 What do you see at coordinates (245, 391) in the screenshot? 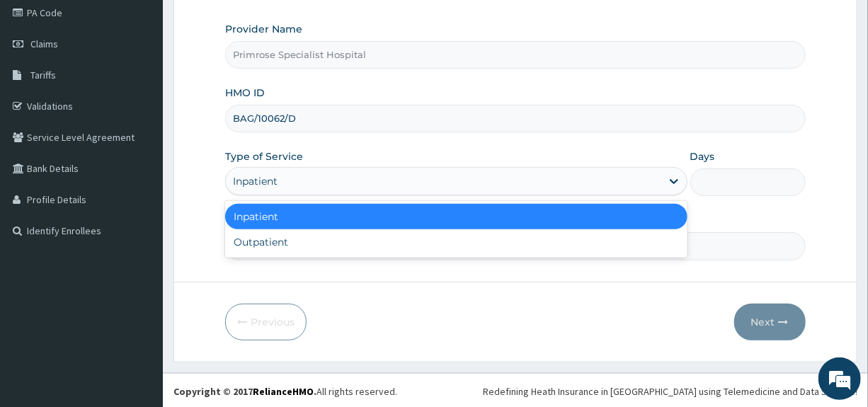
I see `strong: Copyright © 2017 .` at bounding box center [245, 391].